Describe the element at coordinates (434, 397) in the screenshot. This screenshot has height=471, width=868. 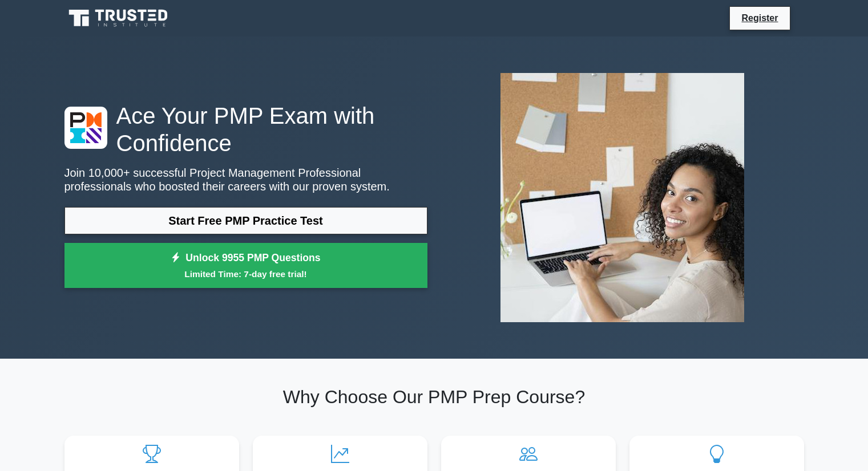
I see `h2: Why Choose Our PMP Prep Course?` at that location.